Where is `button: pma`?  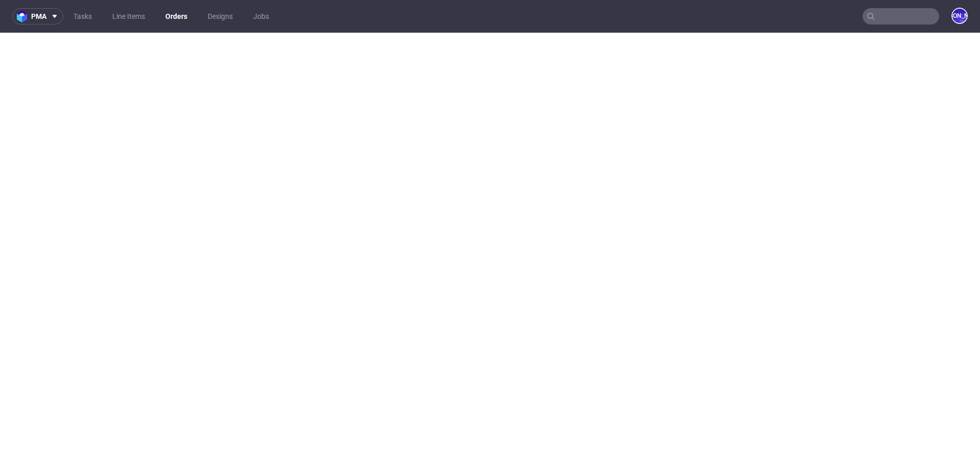 button: pma is located at coordinates (38, 16).